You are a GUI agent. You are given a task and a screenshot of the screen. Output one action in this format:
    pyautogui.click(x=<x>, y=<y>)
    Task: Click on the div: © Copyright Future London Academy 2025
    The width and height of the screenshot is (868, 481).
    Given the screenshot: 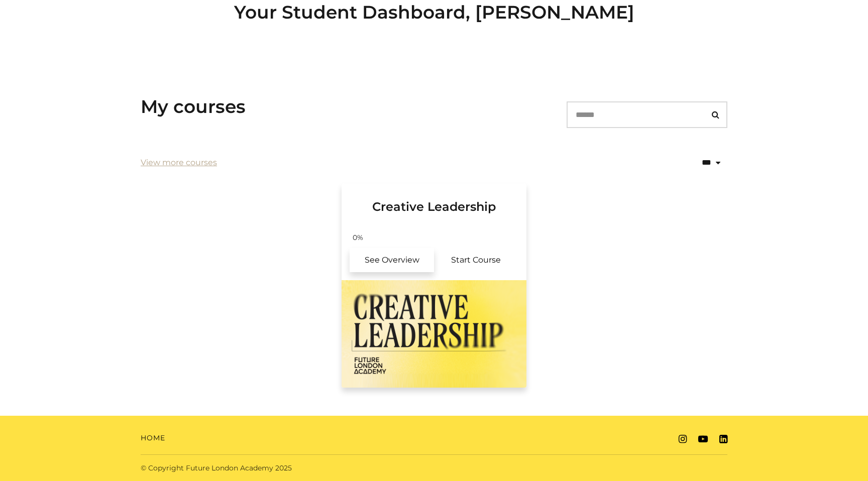 What is the action you would take?
    pyautogui.click(x=283, y=468)
    